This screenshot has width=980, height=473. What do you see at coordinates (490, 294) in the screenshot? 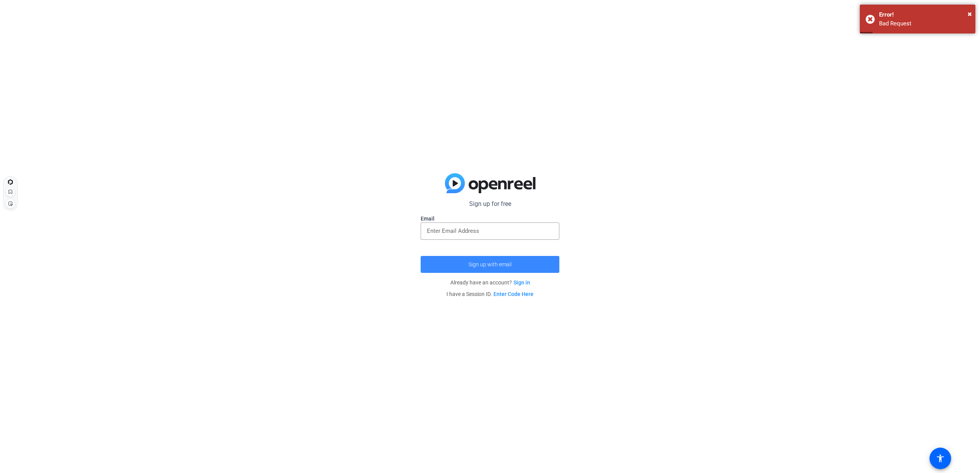
I see `span: I have a Session ID.` at bounding box center [490, 294].